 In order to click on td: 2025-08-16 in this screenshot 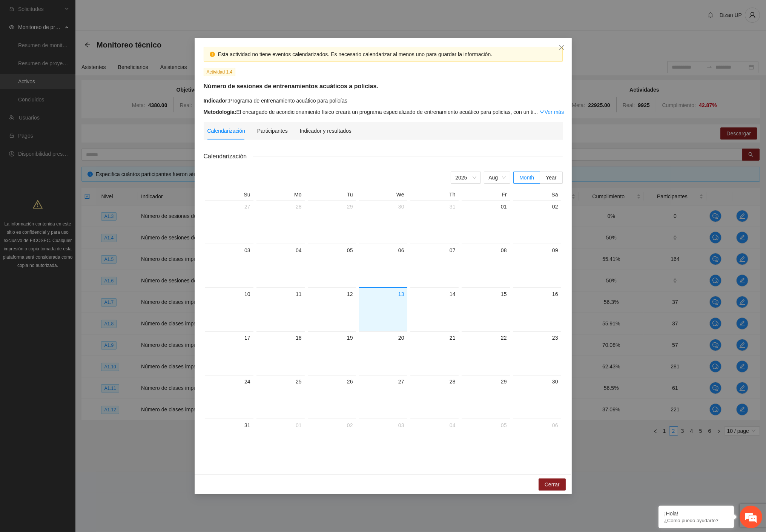, I will do `click(537, 309)`.